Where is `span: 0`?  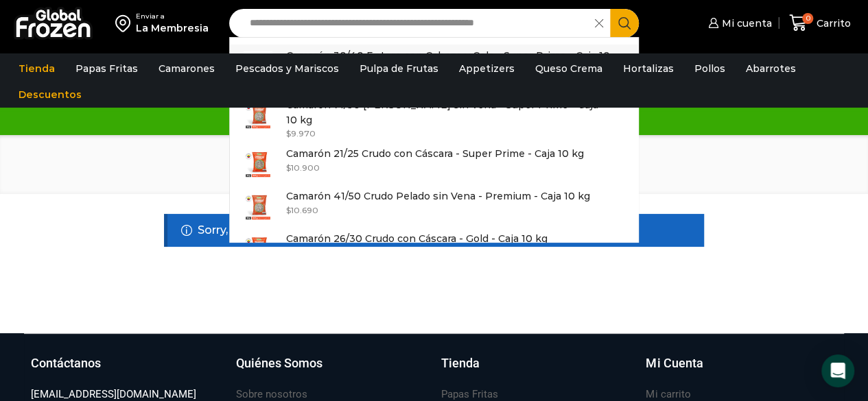 span: 0 is located at coordinates (808, 18).